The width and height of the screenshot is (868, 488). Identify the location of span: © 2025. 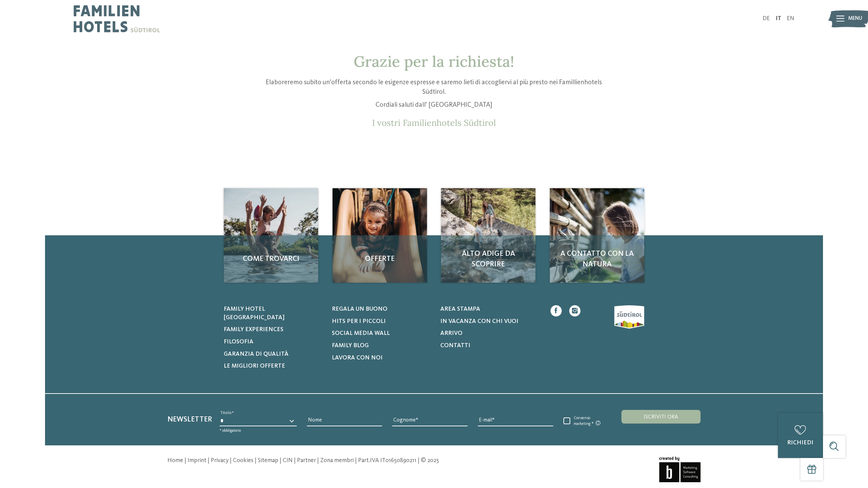
(429, 461).